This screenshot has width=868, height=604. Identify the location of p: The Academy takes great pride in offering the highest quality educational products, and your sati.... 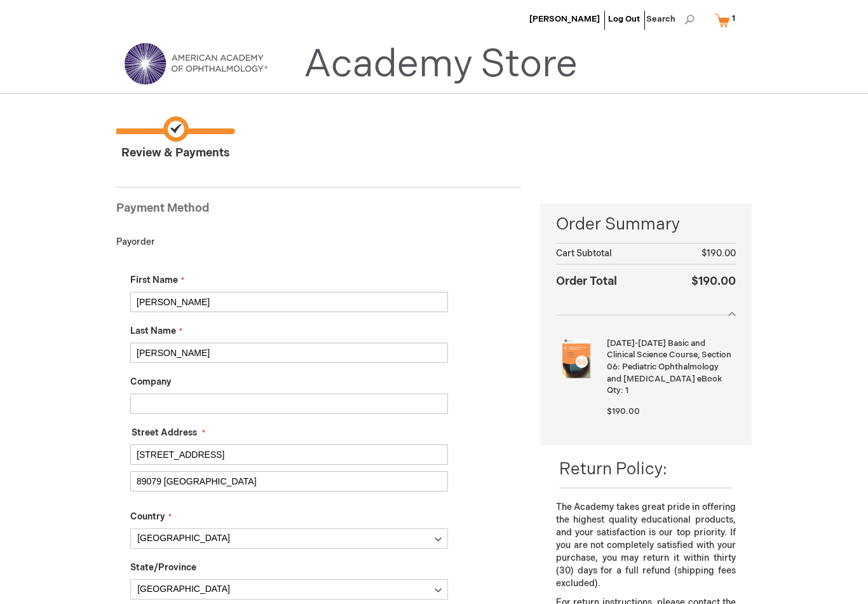
(646, 546).